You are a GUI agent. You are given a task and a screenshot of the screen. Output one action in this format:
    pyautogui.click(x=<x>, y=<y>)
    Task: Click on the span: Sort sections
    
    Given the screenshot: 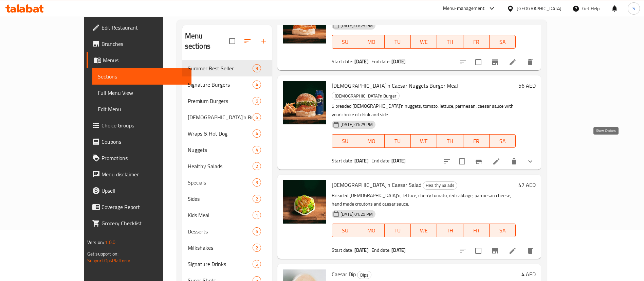 What is the action you would take?
    pyautogui.click(x=248, y=41)
    